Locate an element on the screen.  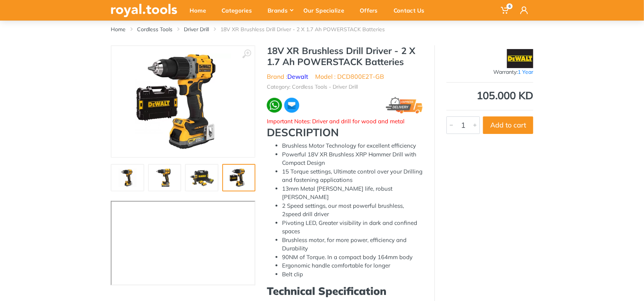
li: 90NM of Torque. In a compact body 164mm body is located at coordinates (353, 257).